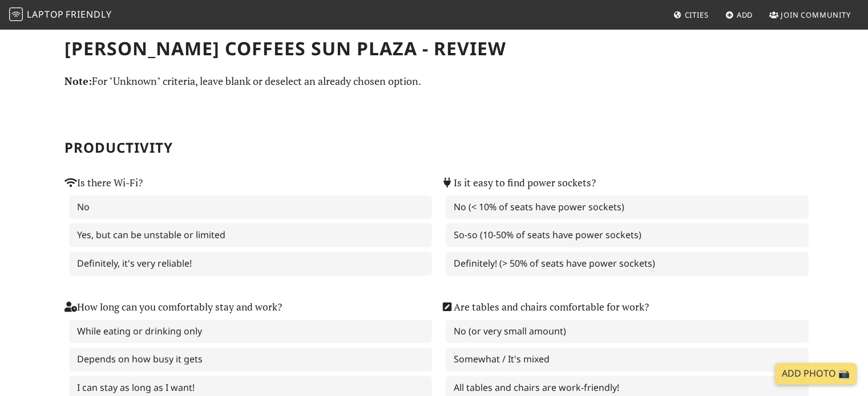 Image resolution: width=868 pixels, height=396 pixels. Describe the element at coordinates (518, 183) in the screenshot. I see `label: Is it easy to find power sockets?` at that location.